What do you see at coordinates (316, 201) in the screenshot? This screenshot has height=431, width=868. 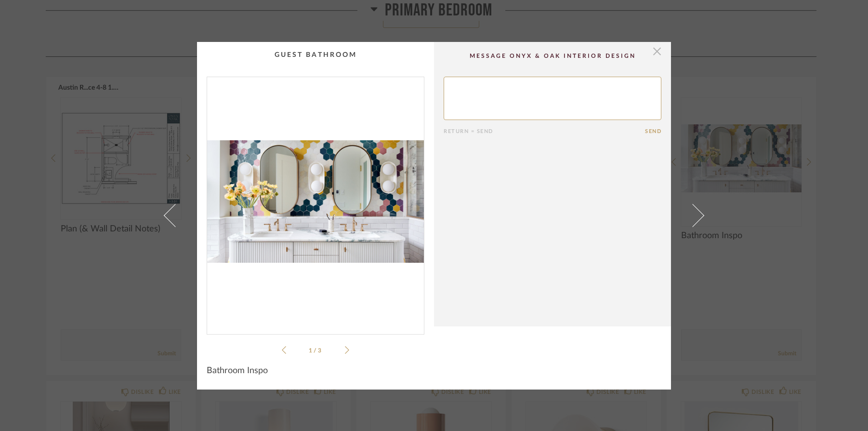 I see `img: 4af39ece-02ca-431c-bb36-6bfc6d01f7e7_1000x1000.jpg` at bounding box center [316, 201].